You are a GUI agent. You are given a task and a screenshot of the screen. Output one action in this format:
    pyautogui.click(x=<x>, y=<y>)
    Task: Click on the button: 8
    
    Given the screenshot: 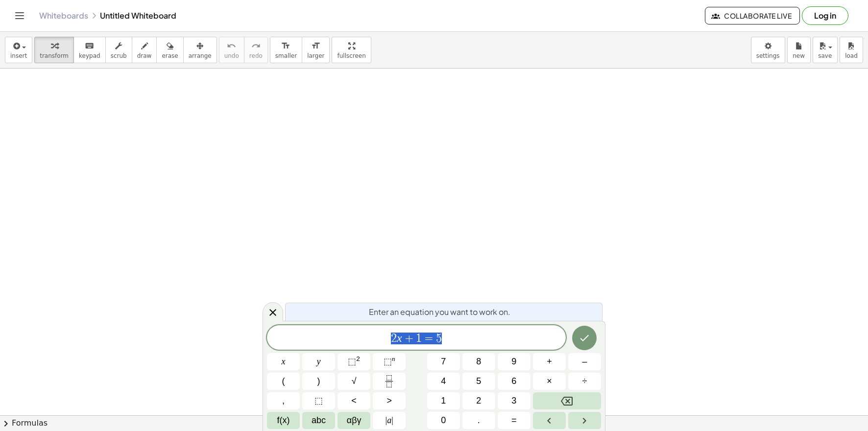 What is the action you would take?
    pyautogui.click(x=478, y=362)
    